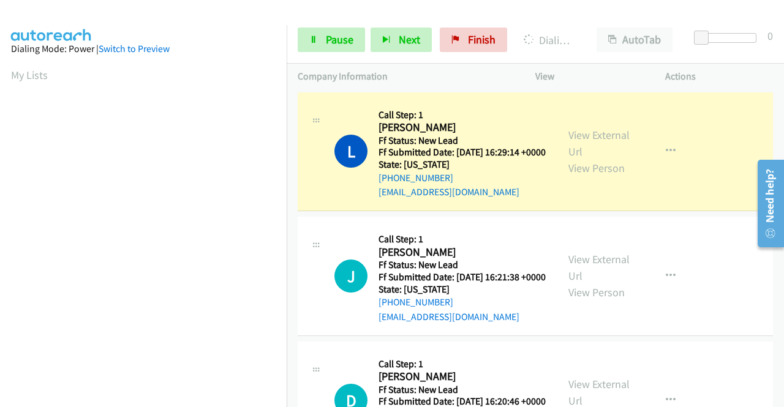  What do you see at coordinates (21, 41) in the screenshot?
I see `div: Need help?` at bounding box center [21, 41].